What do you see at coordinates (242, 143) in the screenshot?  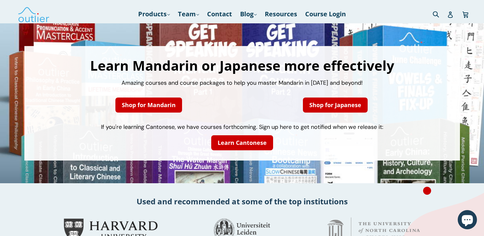 I see `a: Learn Cantonese` at bounding box center [242, 143].